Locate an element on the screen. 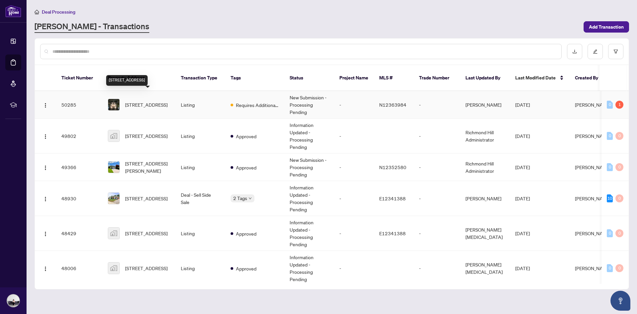  th: MLS # is located at coordinates (394, 78).